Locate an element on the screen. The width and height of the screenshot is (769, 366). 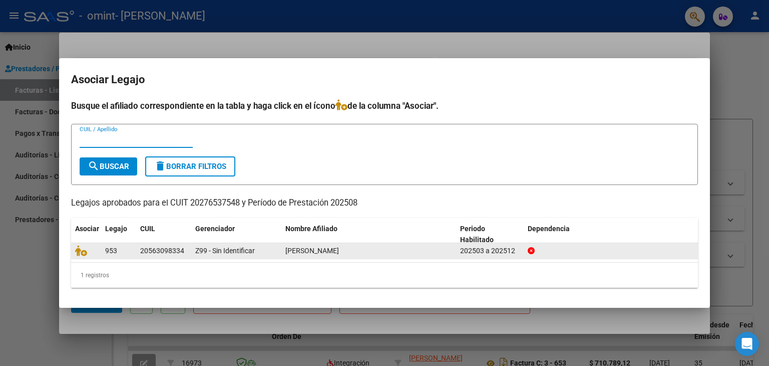
span: Nombre Afiliado is located at coordinates (312, 228).